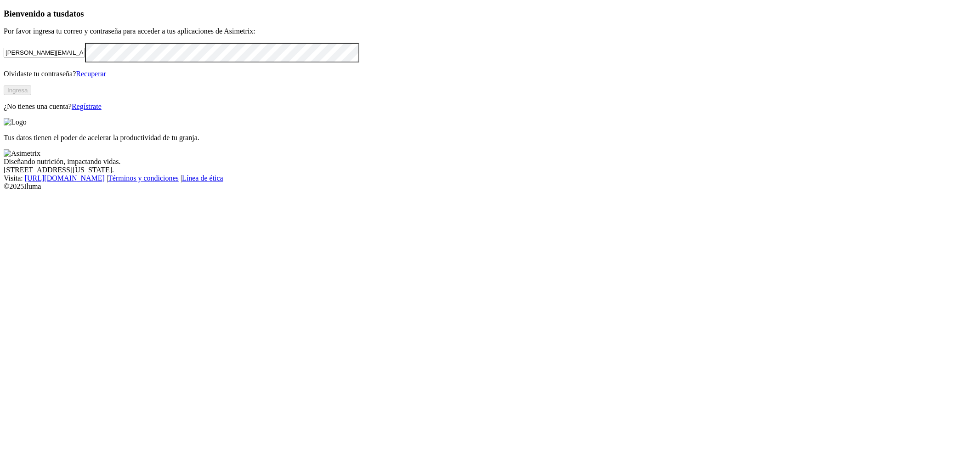  I want to click on img: Asimetrix, so click(22, 154).